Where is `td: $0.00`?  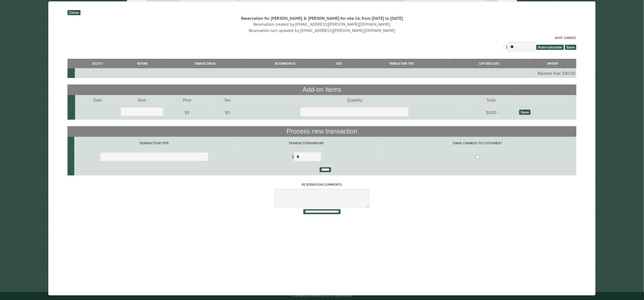 td: $0.00 is located at coordinates (492, 113).